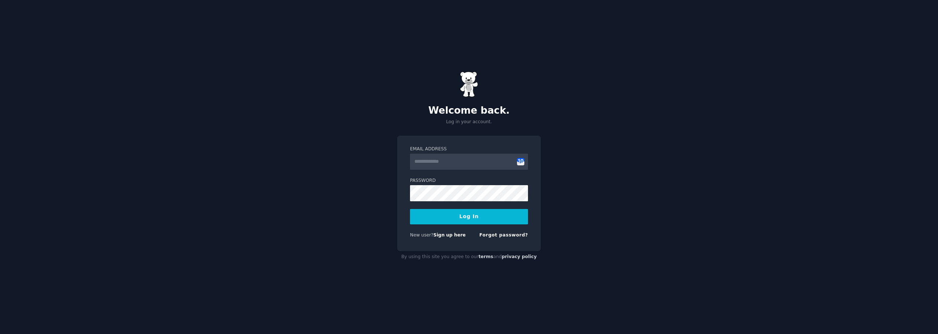 This screenshot has width=938, height=334. I want to click on img: Gummy Bear, so click(469, 84).